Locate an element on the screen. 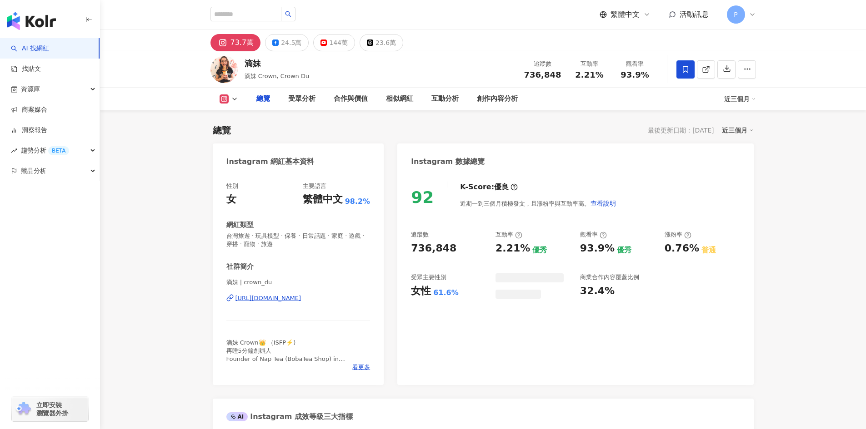  div: 繁體中文 is located at coordinates (323, 199).